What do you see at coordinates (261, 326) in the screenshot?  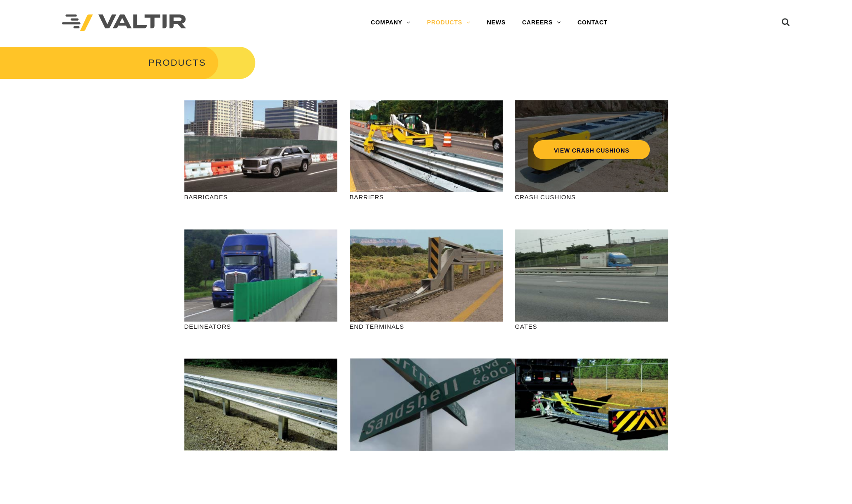 I see `p: DELINEATORS` at bounding box center [261, 326].